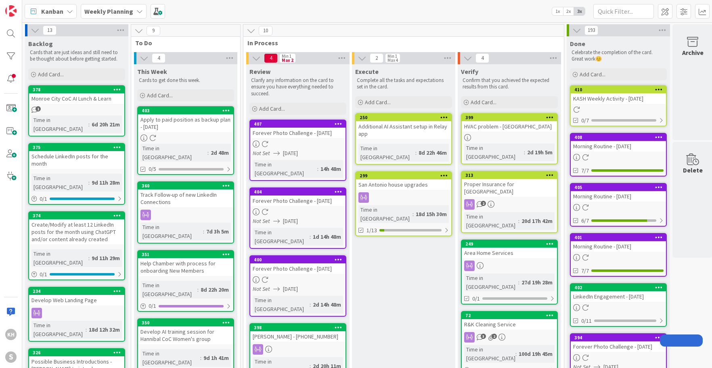  What do you see at coordinates (509, 315) in the screenshot?
I see `div: 72` at bounding box center [509, 315].